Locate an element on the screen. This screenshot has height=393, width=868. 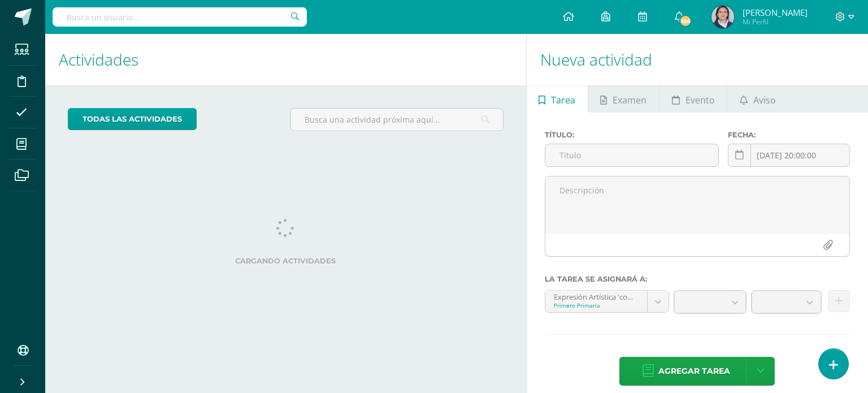
a: Tarea is located at coordinates (557, 99).